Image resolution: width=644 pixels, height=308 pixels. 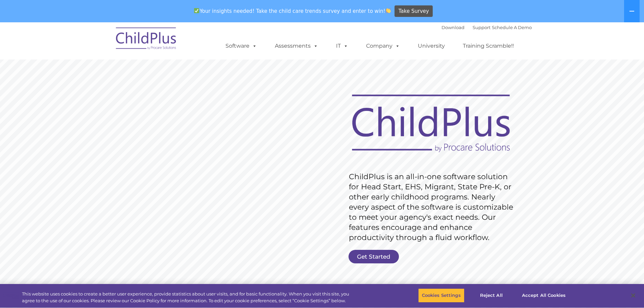 I want to click on a: Get Started, so click(x=374, y=257).